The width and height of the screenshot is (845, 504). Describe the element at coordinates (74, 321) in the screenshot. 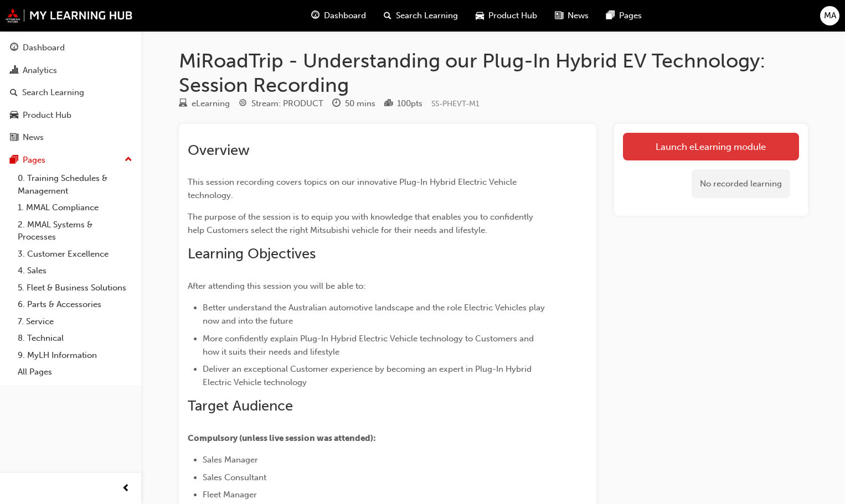

I see `a: 7. Service` at that location.